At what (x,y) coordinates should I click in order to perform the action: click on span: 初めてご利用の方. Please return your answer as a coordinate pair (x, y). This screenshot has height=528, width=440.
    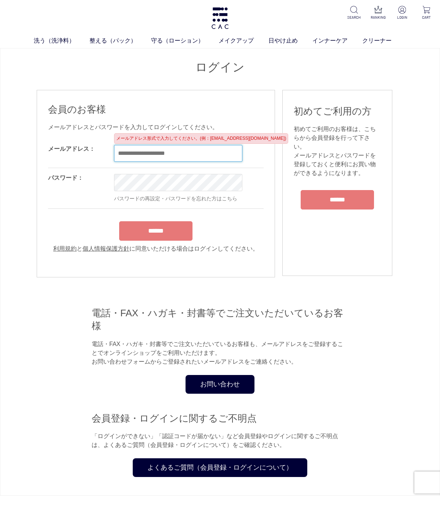
    Looking at the image, I should click on (333, 111).